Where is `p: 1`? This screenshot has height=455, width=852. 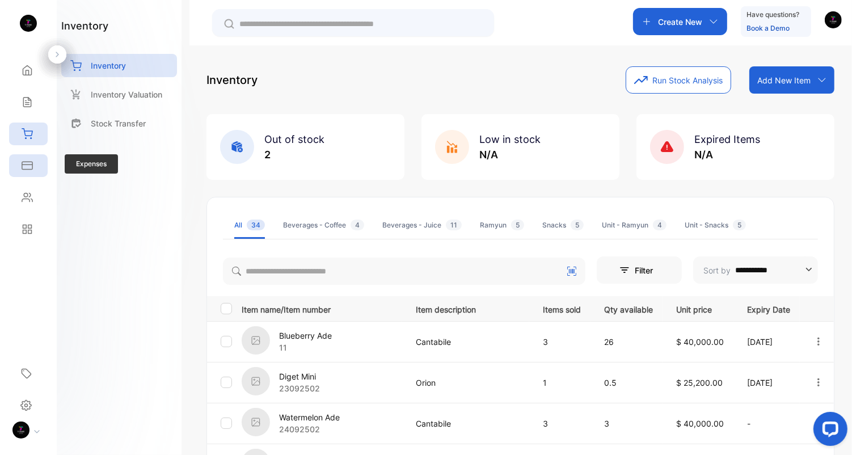 p: 1 is located at coordinates (562, 382).